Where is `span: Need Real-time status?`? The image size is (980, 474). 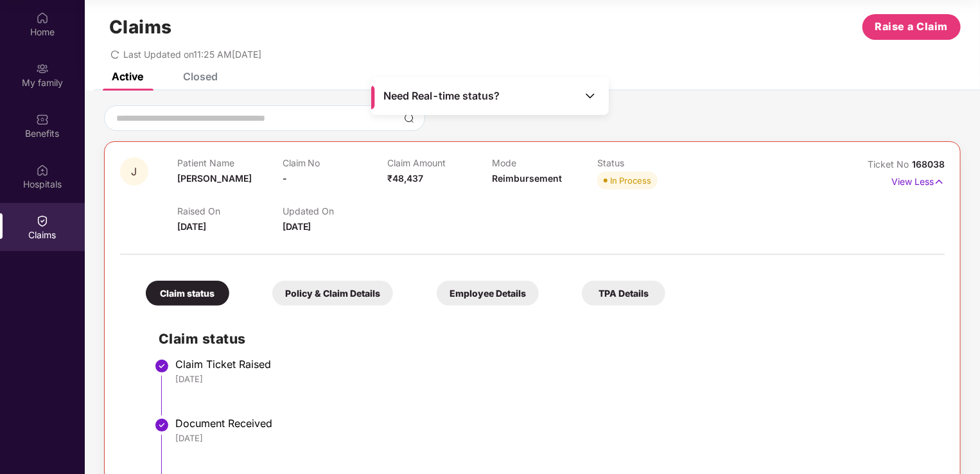 span: Need Real-time status? is located at coordinates (441, 96).